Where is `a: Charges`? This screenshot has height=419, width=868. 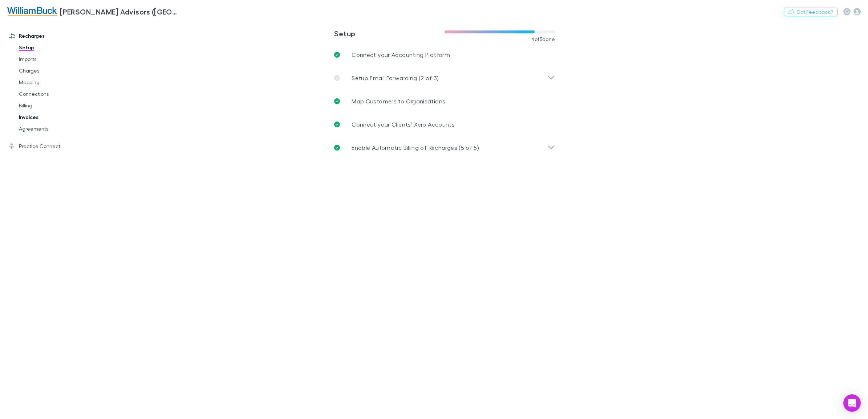
a: Charges is located at coordinates (57, 71).